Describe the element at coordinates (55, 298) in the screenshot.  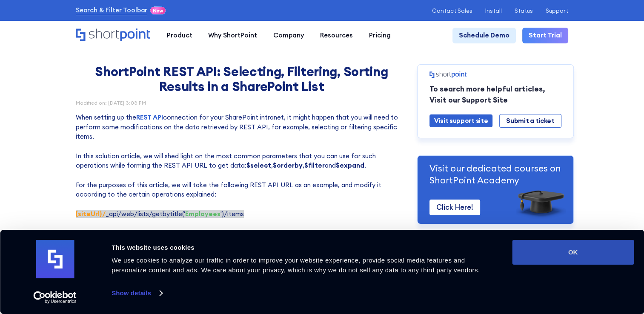
I see `a: Usercentrics Cookiebot - opens in a new window` at that location.